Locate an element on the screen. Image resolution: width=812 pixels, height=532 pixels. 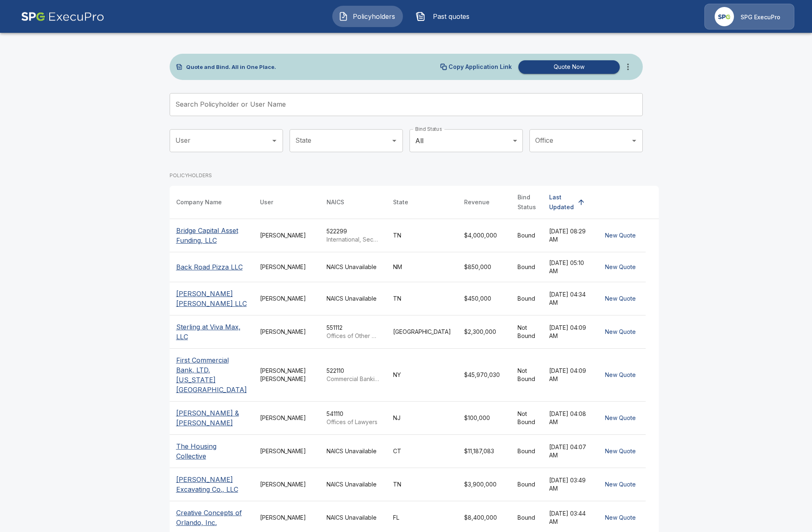
p: Bridge Capital Asset Funding, LLC is located at coordinates (212, 236).